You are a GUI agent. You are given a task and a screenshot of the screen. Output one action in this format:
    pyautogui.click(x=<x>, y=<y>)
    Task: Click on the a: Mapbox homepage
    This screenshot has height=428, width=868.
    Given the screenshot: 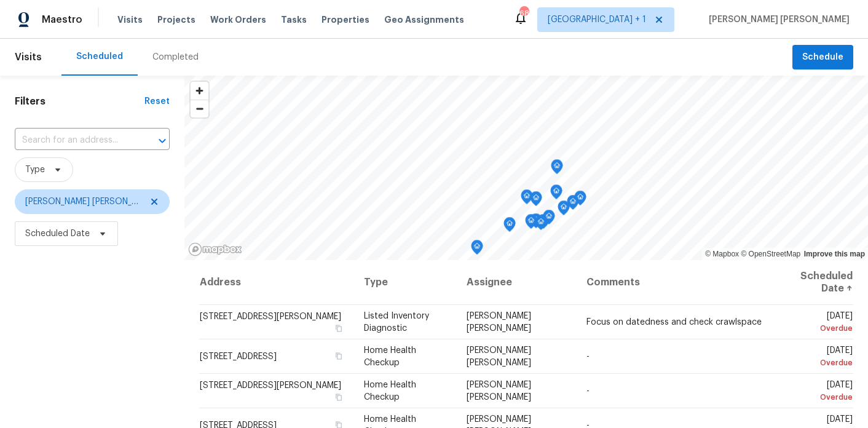 What is the action you would take?
    pyautogui.click(x=215, y=249)
    